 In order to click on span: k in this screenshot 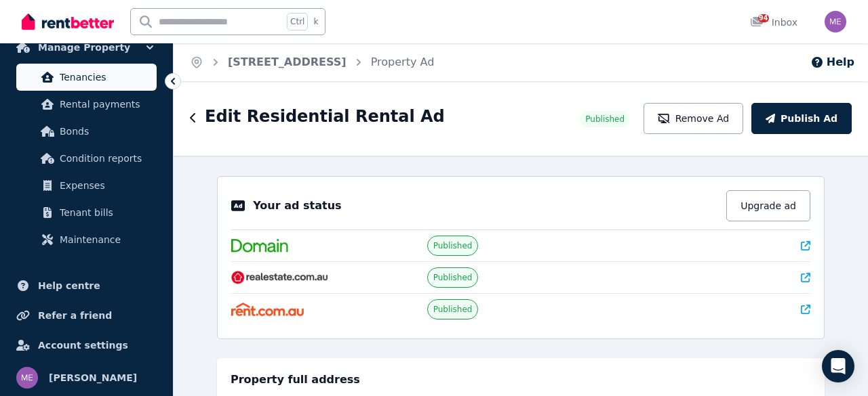, I will do `click(315, 22)`.